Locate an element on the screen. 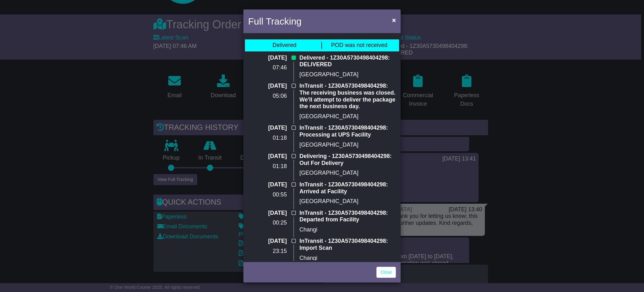 This screenshot has height=292, width=644. button: Close is located at coordinates (394, 20).